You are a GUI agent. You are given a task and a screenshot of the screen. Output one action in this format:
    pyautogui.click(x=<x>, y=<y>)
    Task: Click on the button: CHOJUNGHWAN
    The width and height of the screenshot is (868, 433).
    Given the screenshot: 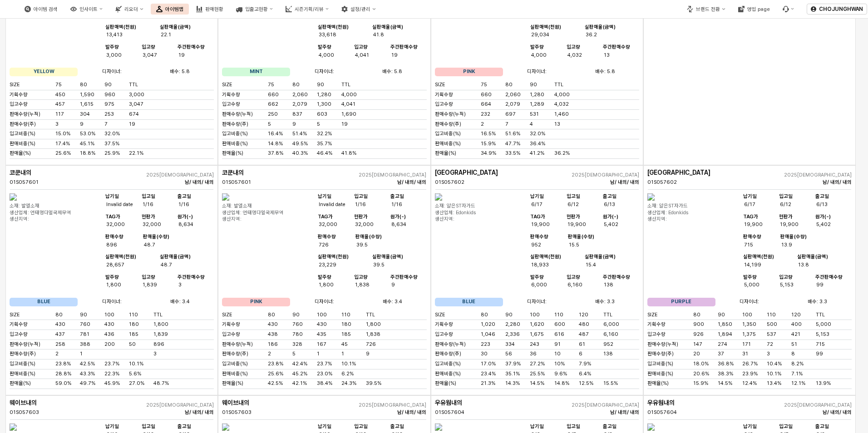 What is the action you would take?
    pyautogui.click(x=836, y=9)
    